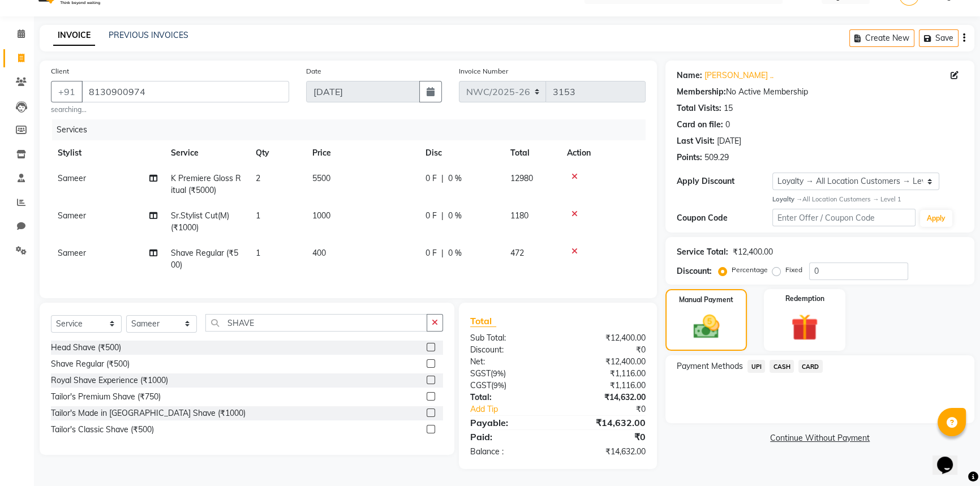 This screenshot has height=486, width=980. Describe the element at coordinates (461, 153) in the screenshot. I see `th: Disc` at that location.